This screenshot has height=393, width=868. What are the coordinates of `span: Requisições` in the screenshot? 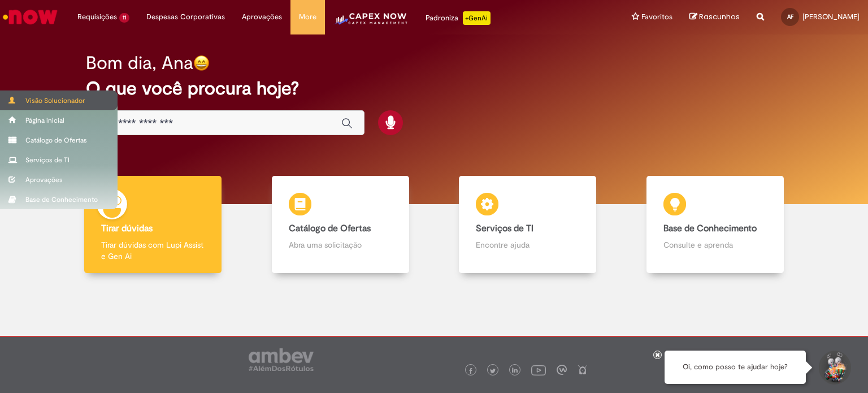 It's located at (97, 17).